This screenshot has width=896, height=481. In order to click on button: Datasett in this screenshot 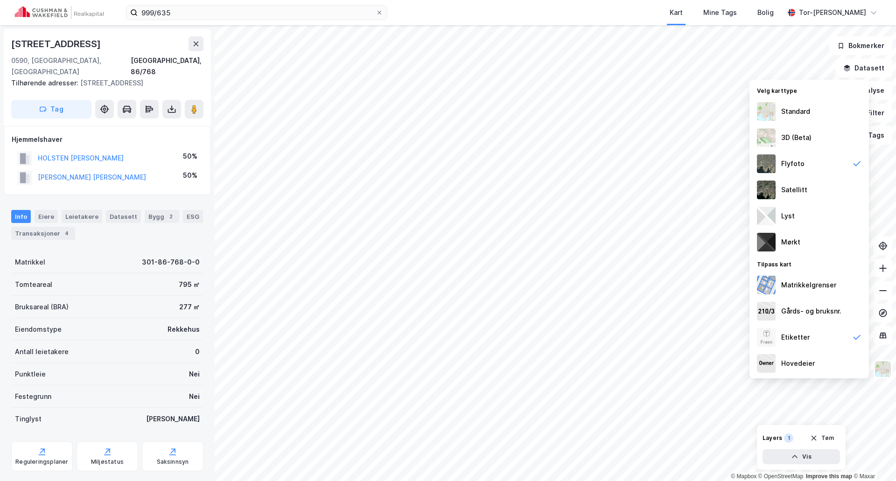, I will do `click(863, 68)`.